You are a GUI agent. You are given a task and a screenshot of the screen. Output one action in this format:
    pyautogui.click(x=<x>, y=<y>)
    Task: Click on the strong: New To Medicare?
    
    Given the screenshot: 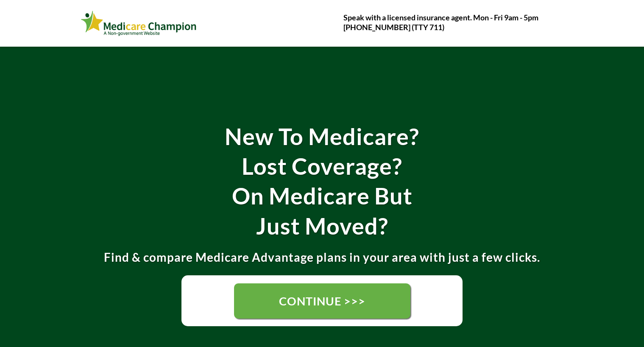 What is the action you would take?
    pyautogui.click(x=322, y=136)
    